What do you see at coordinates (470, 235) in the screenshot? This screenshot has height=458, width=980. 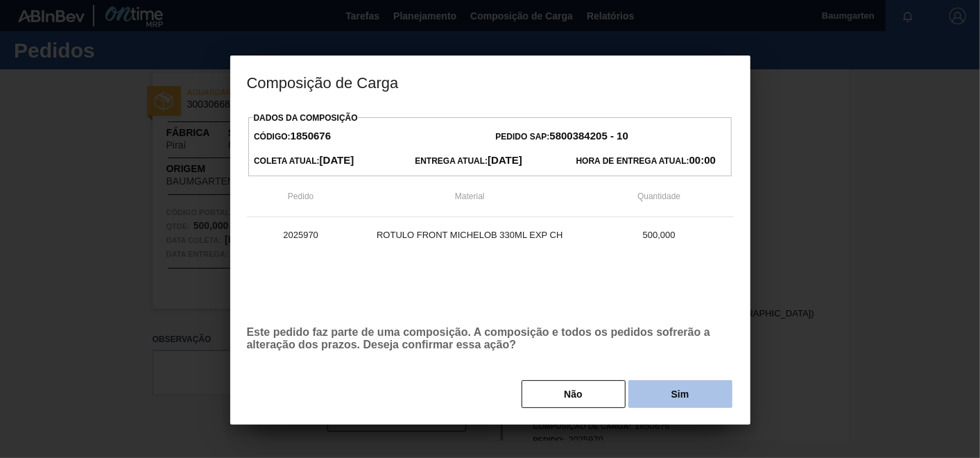 I see `td: ROTULO FRONT MICHELOB 330ML EXP CH` at bounding box center [470, 235].